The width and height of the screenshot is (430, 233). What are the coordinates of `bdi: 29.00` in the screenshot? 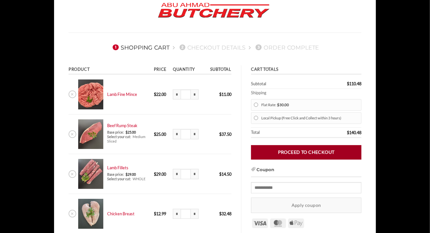 It's located at (160, 174).